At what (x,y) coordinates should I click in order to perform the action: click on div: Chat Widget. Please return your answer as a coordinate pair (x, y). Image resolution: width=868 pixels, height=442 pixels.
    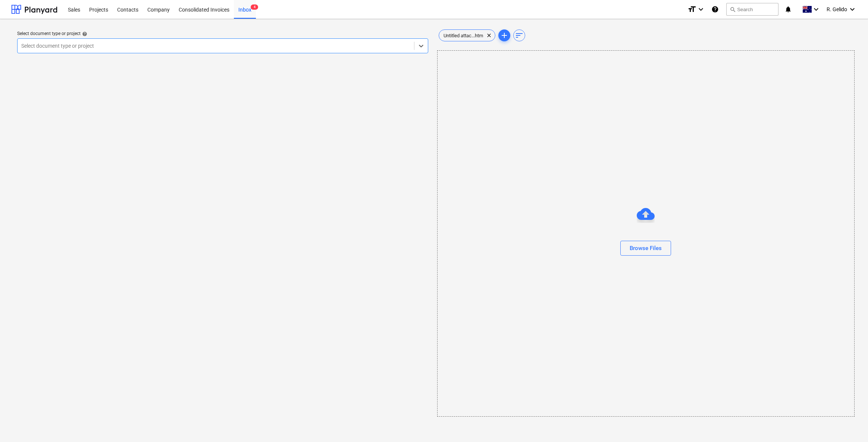
    Looking at the image, I should click on (849, 424).